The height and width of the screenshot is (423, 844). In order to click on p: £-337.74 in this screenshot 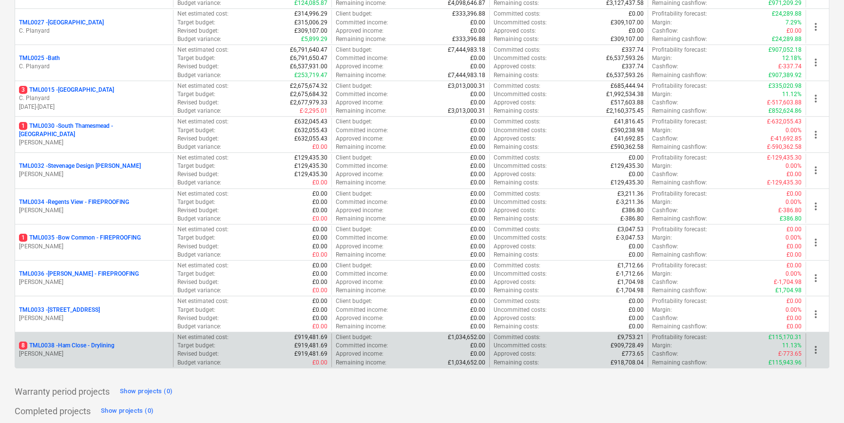, I will do `click(790, 66)`.